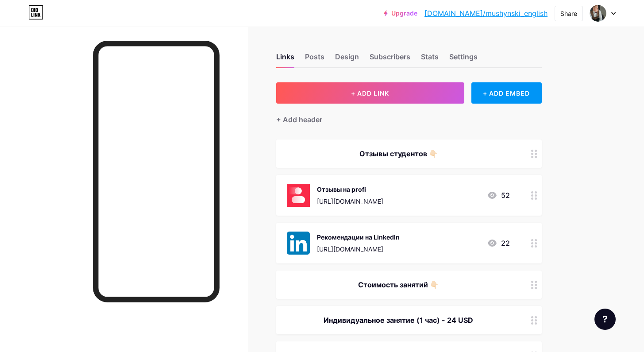 The width and height of the screenshot is (644, 352). I want to click on div: Отзывы на profi, so click(350, 189).